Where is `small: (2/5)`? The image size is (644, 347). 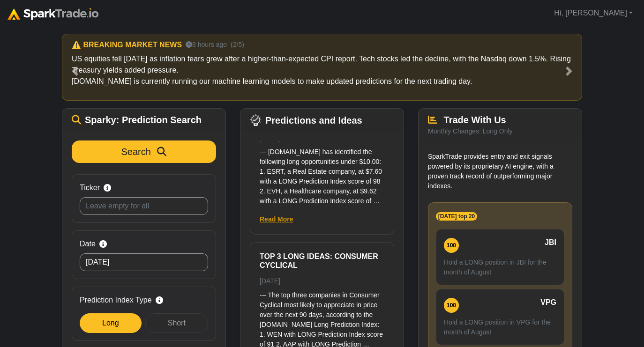
small: (2/5) is located at coordinates (237, 44).